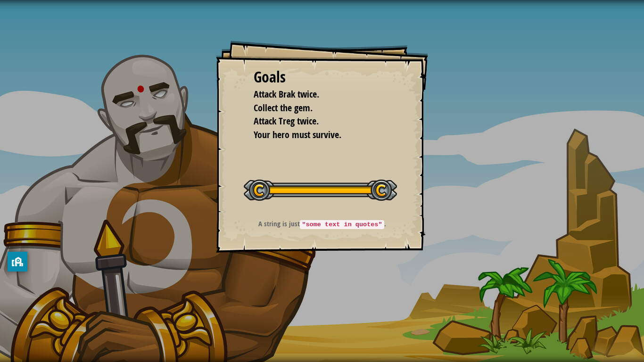 The image size is (644, 362). What do you see at coordinates (342, 225) in the screenshot?
I see `code: "some text in quotes"` at bounding box center [342, 225].